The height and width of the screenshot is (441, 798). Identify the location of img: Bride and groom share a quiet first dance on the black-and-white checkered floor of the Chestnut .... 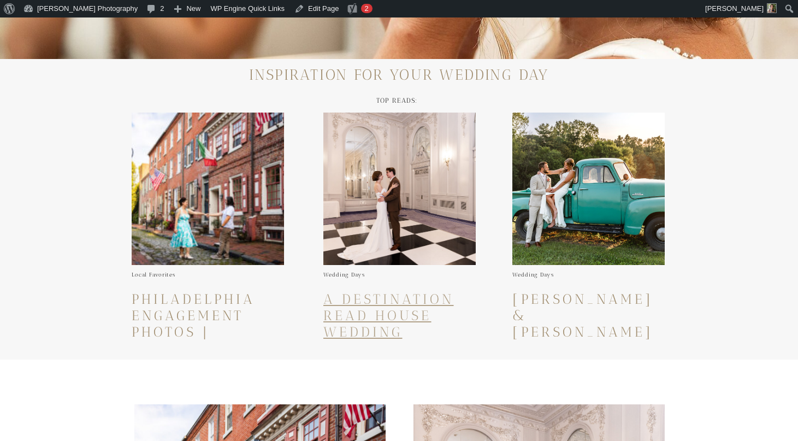
(399, 188).